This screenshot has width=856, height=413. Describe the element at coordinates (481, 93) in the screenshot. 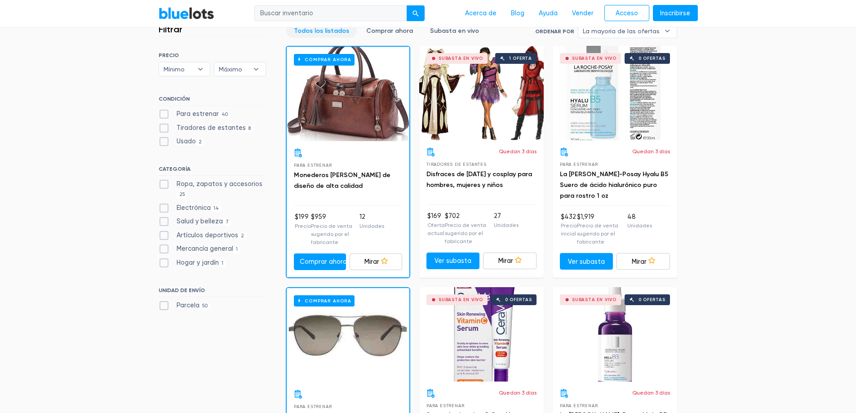

I see `a: Subasta en vivo 1 oferta` at that location.